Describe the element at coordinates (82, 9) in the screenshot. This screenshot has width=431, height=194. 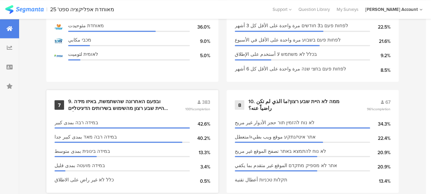
I see `div: מאוחדת אפליקציה ספט' 25` at that location.